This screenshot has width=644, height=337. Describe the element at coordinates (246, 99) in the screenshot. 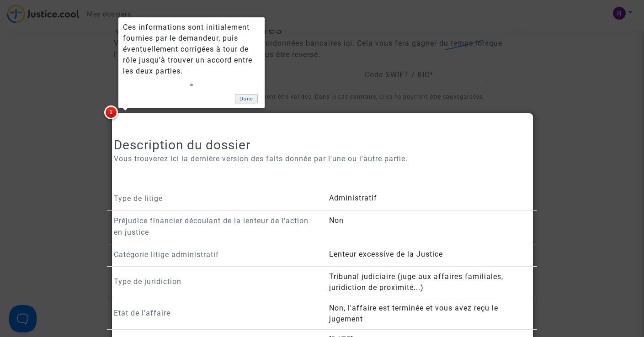

I see `a: Done` at that location.